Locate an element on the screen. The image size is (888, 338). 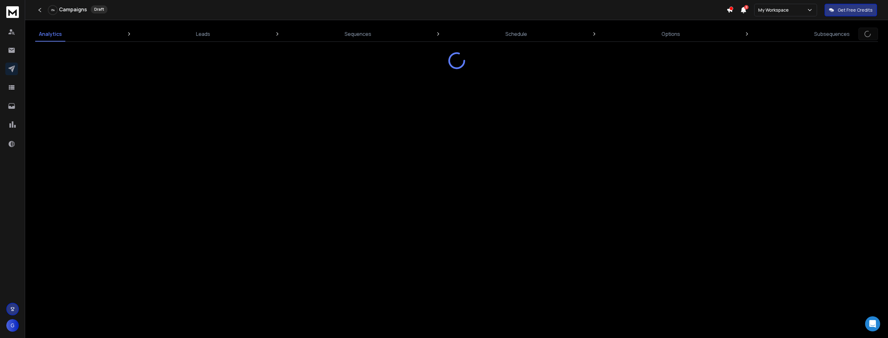
p: My Workspace is located at coordinates (775, 10).